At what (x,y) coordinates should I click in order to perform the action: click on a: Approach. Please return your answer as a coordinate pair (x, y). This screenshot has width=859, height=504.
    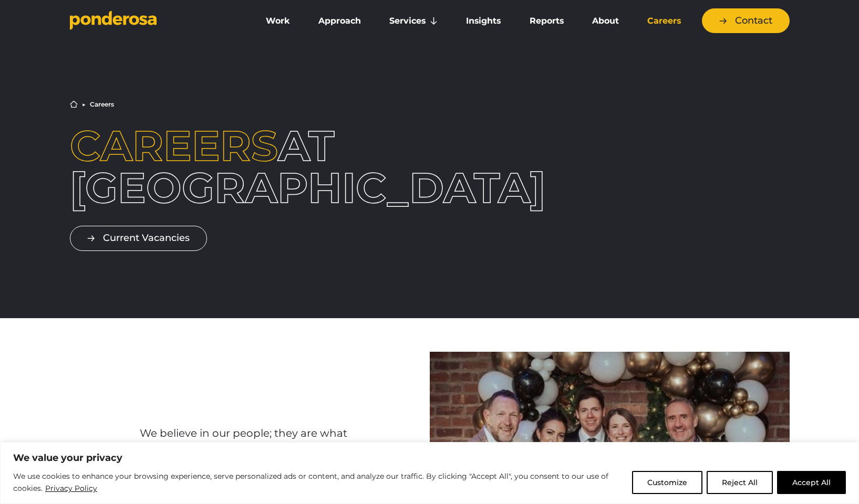
    Looking at the image, I should click on (339, 21).